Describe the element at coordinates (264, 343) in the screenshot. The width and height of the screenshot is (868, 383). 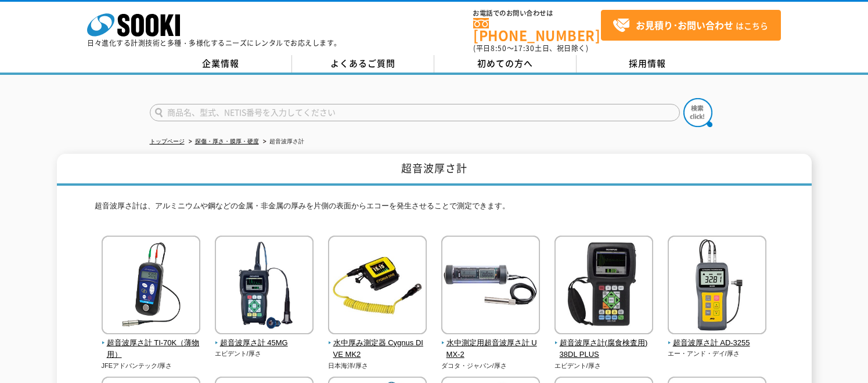
I see `span: 超音波厚さ計 45MG` at that location.